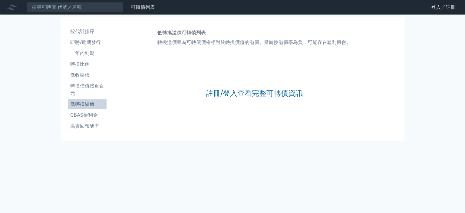  I want to click on a: 註冊/登入查看完整可轉債資訊, so click(254, 93).